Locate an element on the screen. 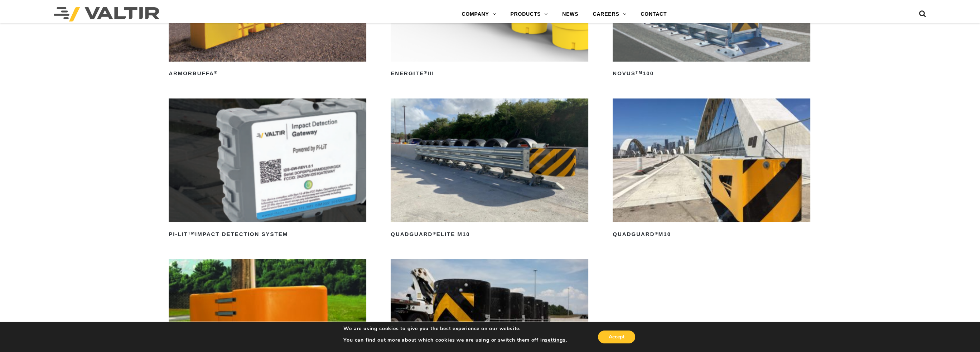  button: settings is located at coordinates (555, 340).